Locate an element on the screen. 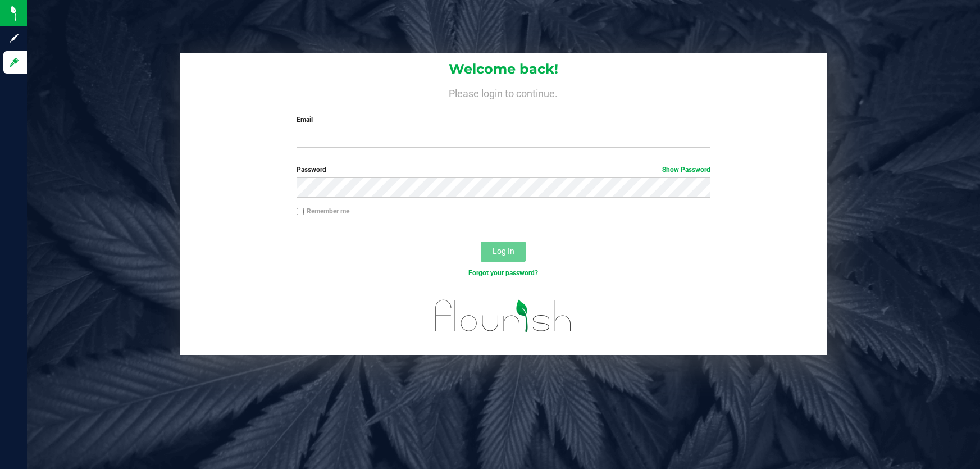 This screenshot has height=469, width=980. label: Remember me is located at coordinates (323, 211).